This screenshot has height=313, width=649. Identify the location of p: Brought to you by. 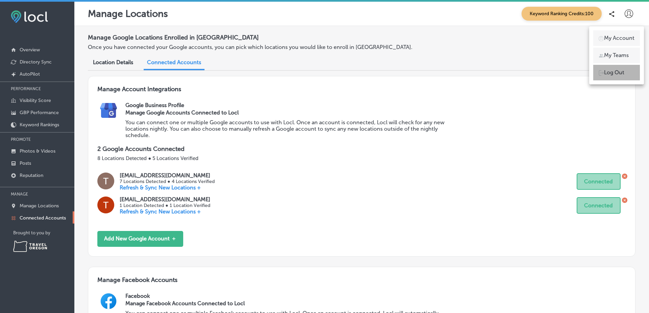
(44, 233).